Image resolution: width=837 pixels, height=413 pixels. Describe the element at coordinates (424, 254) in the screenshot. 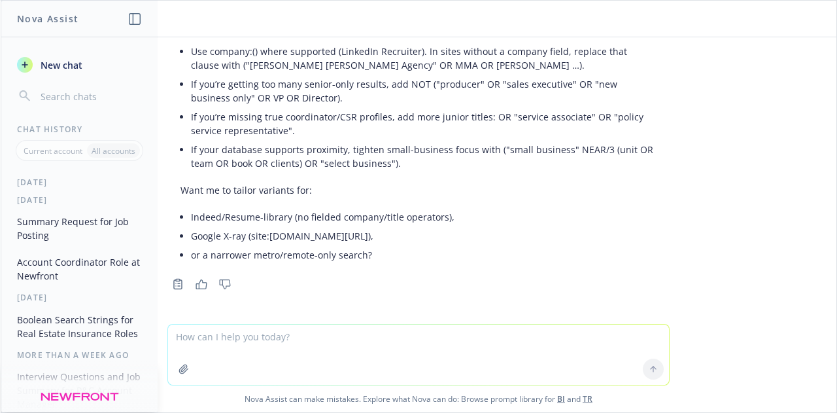

I see `li: or a narrower metro/remote-only search?` at that location.